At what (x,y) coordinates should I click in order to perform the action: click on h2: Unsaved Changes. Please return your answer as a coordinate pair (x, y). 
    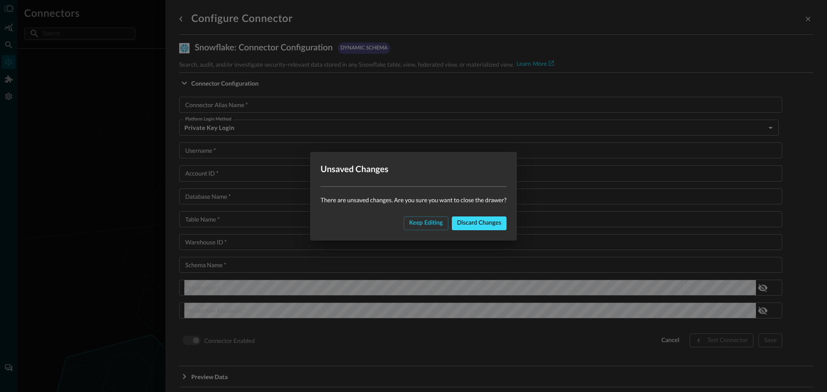
    Looking at the image, I should click on (413, 169).